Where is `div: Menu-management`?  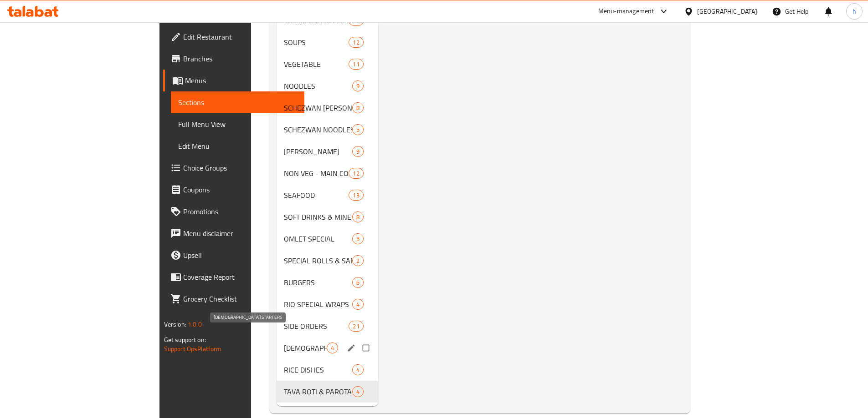 div: Menu-management is located at coordinates (626, 12).